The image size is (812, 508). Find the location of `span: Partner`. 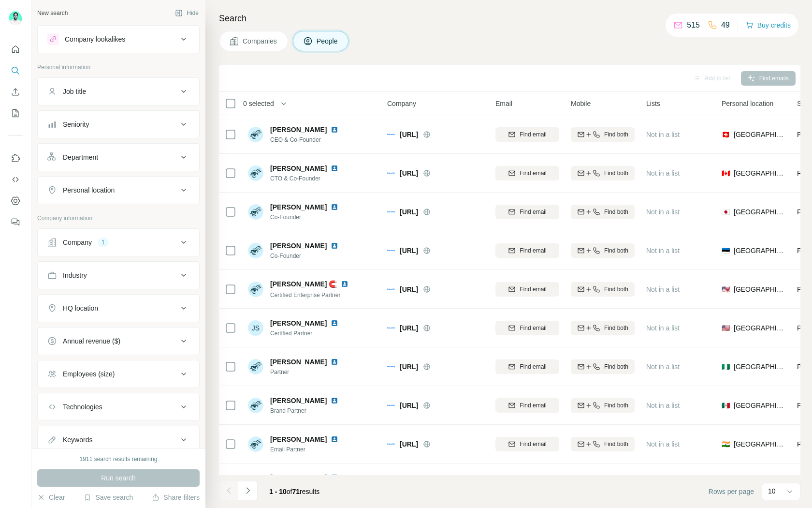

span: Partner is located at coordinates (310, 372).